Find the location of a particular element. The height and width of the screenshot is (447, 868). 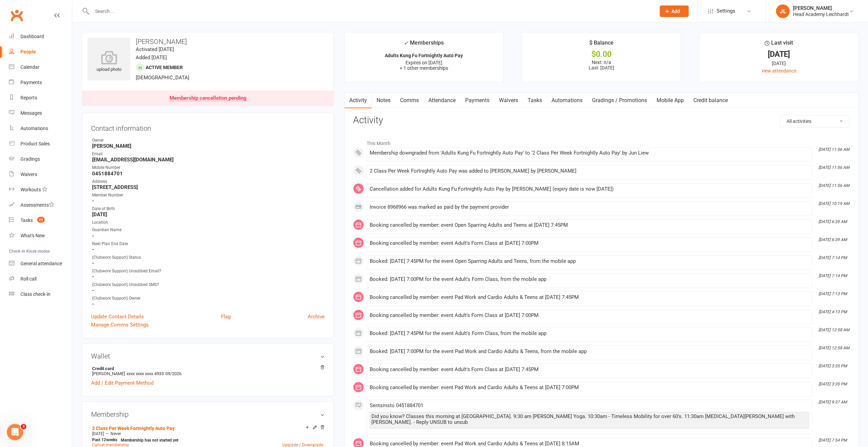

a: Messages is located at coordinates (40, 113).